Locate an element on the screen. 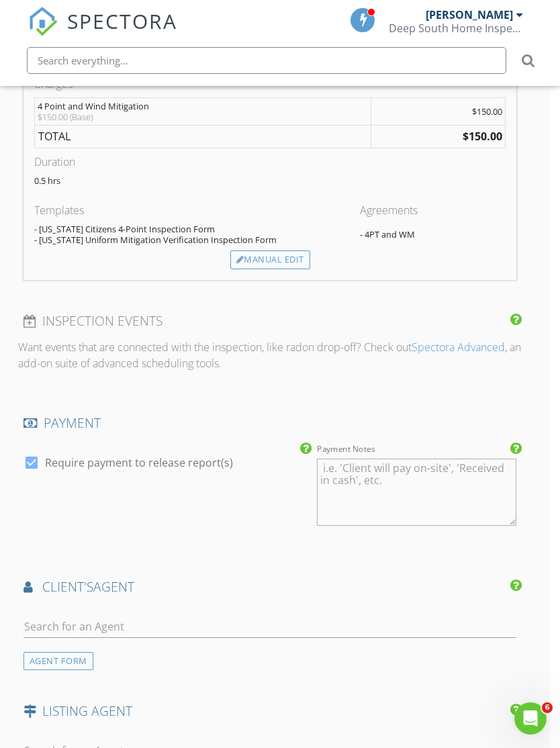 The width and height of the screenshot is (560, 748). div: Deep South Home Inspections LLC is located at coordinates (456, 28).